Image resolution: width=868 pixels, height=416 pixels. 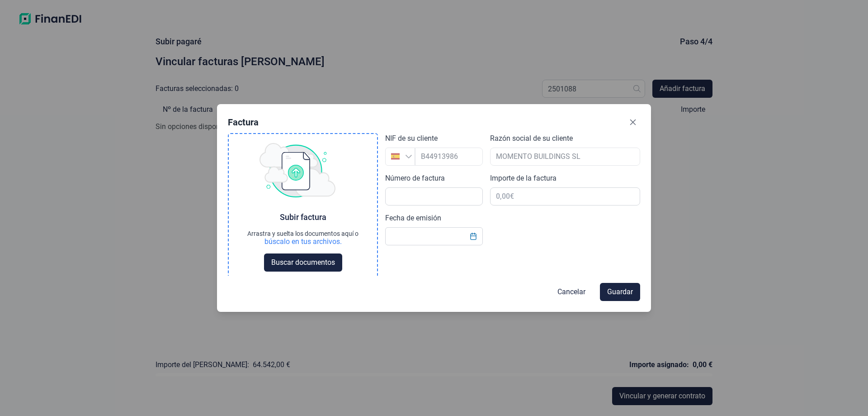 What do you see at coordinates (620, 292) in the screenshot?
I see `button: Guardar` at bounding box center [620, 292].